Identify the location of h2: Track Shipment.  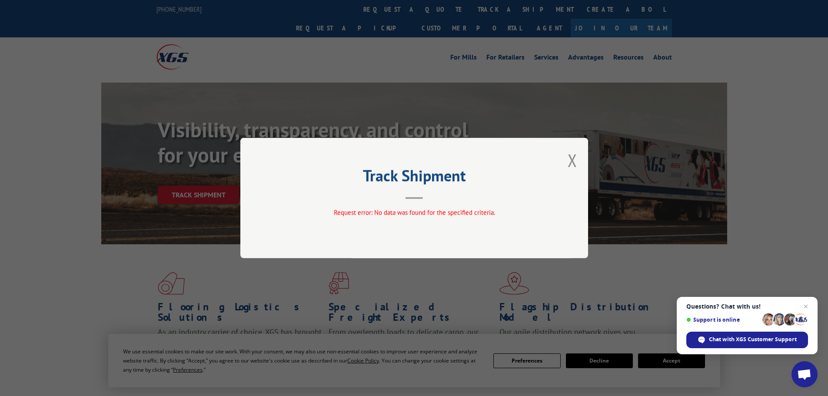
(414, 178).